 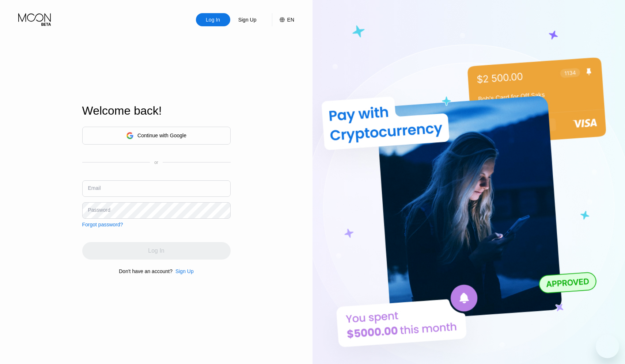 What do you see at coordinates (145, 271) in the screenshot?
I see `div: Don't have an account?` at bounding box center [145, 271].